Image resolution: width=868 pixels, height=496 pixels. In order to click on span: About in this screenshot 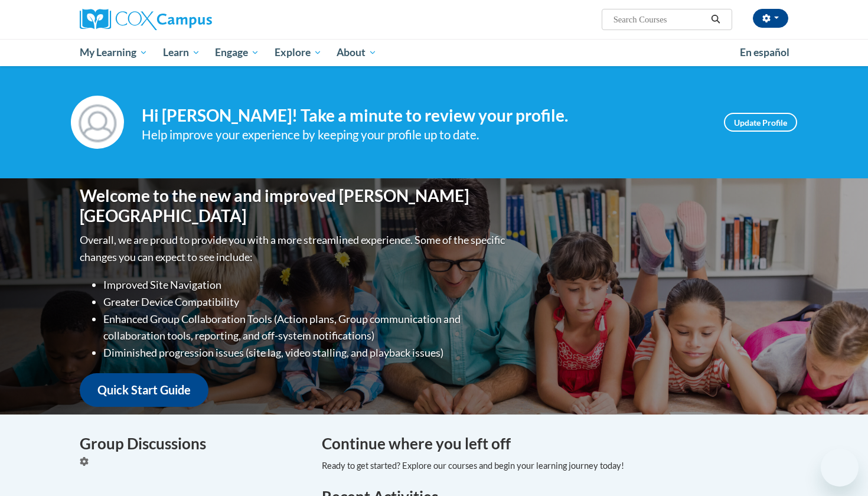, I will do `click(357, 53)`.